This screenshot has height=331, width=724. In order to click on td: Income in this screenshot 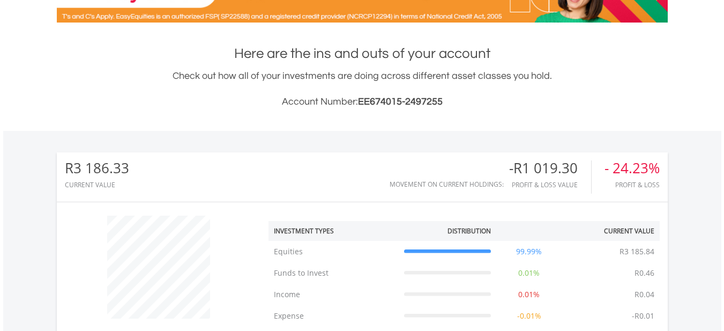, I will do `click(333, 294)`.